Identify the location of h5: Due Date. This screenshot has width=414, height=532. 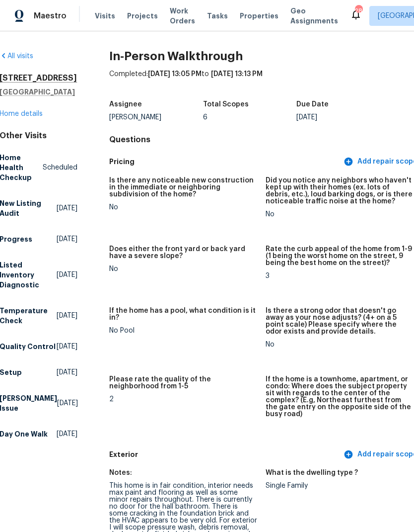
(312, 105).